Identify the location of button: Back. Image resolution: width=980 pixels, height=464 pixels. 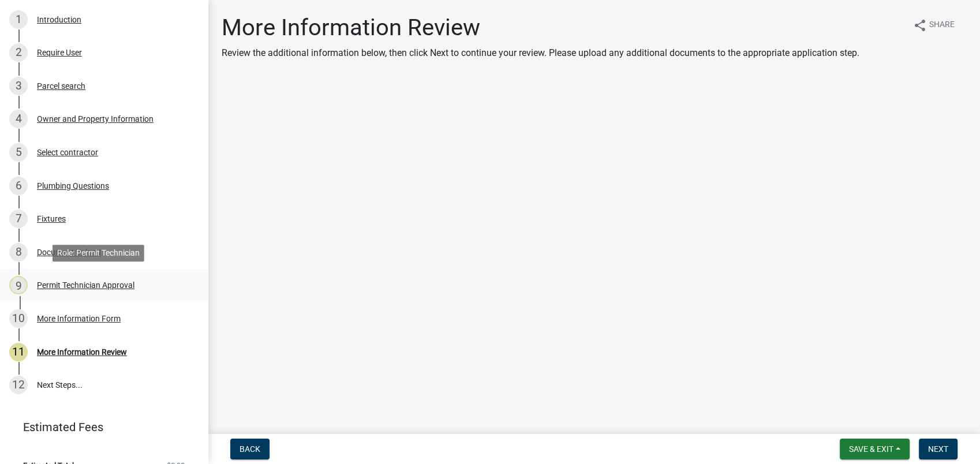
(250, 448).